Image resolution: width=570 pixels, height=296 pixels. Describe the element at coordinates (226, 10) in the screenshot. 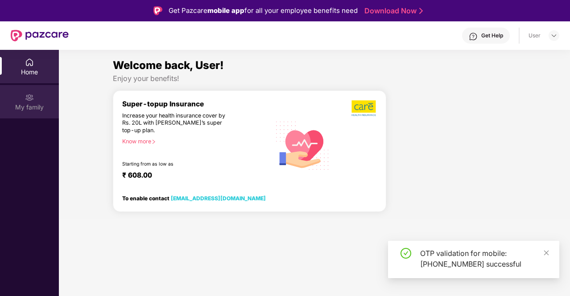

I see `strong: mobile app` at that location.